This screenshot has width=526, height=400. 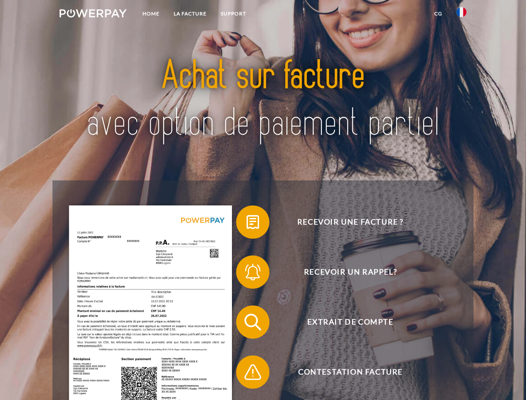 What do you see at coordinates (151, 14) in the screenshot?
I see `a: Home` at bounding box center [151, 14].